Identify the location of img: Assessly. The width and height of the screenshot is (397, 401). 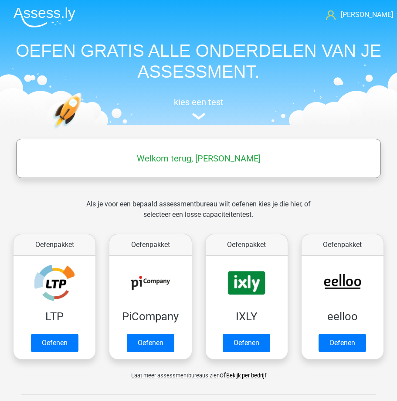
(44, 17).